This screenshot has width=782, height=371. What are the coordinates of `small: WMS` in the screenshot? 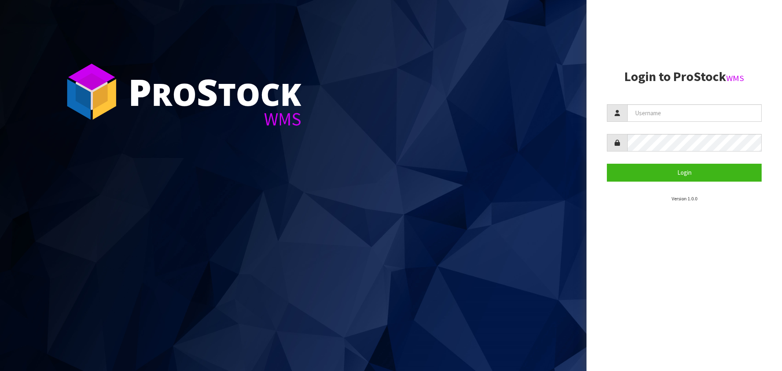 It's located at (735, 78).